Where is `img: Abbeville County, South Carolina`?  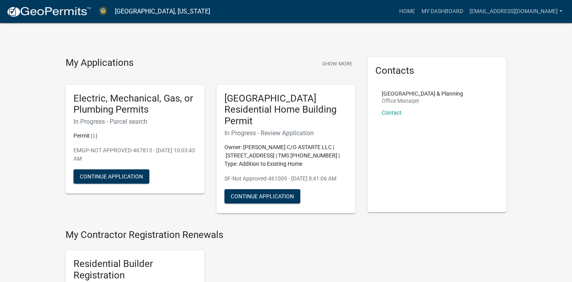
img: Abbeville County, South Carolina is located at coordinates (103, 11).